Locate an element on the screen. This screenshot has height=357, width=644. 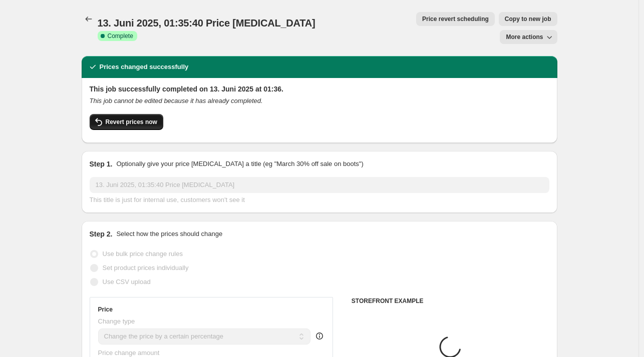
span: Price change amount is located at coordinates (128, 353).